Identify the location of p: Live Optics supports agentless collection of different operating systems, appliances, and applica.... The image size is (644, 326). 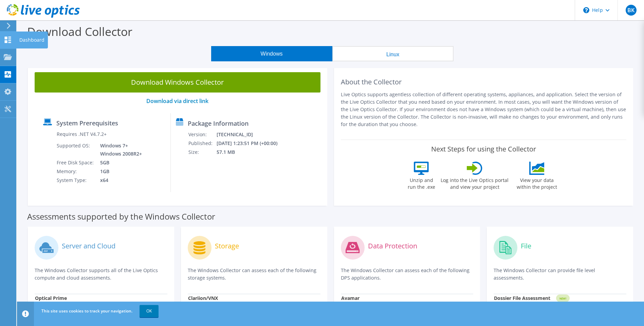
(484, 110).